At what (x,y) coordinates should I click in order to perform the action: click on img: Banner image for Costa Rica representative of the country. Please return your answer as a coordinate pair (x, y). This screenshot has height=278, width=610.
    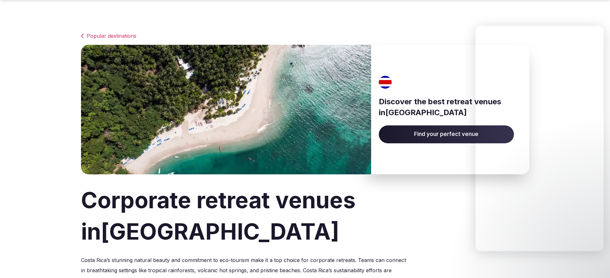
    Looking at the image, I should click on (226, 110).